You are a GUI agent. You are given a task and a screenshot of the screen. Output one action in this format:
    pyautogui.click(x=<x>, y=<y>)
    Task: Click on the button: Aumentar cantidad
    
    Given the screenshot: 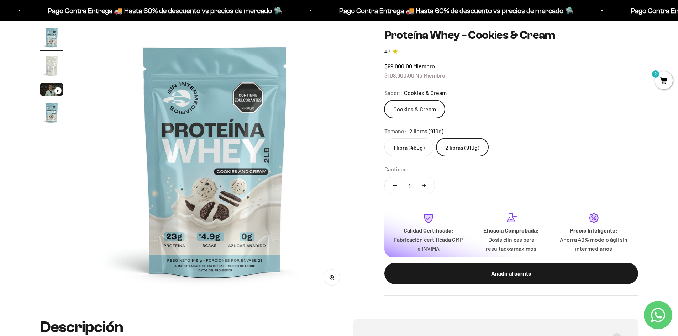 What is the action you would take?
    pyautogui.click(x=424, y=186)
    